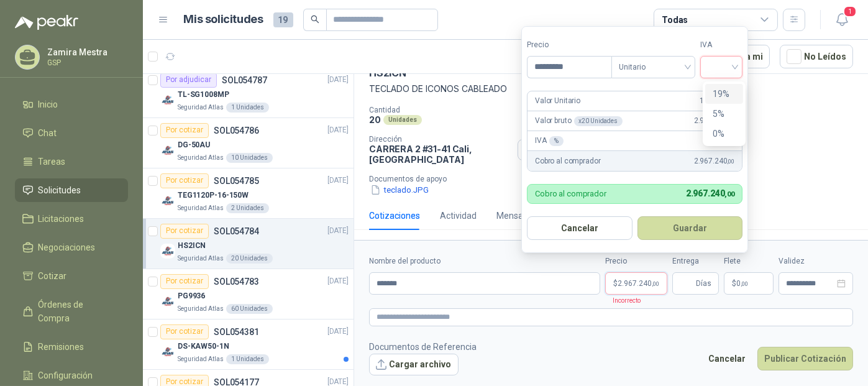  I want to click on label: Nombre del producto, so click(485, 261).